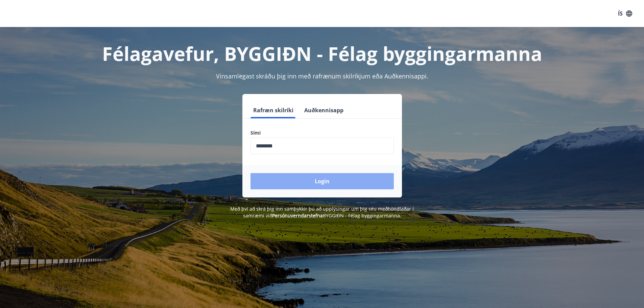 The width and height of the screenshot is (644, 308). Describe the element at coordinates (322, 212) in the screenshot. I see `span: Með því að skrá þig inn samþykkir þú að upplýsingar um þig séu meðhöndlaðar í samræmi við BYGGIÐN...` at that location.